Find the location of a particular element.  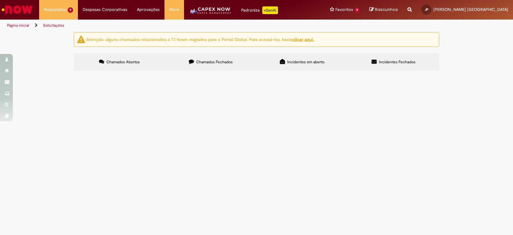

a: clicar aqui. is located at coordinates (303, 39).